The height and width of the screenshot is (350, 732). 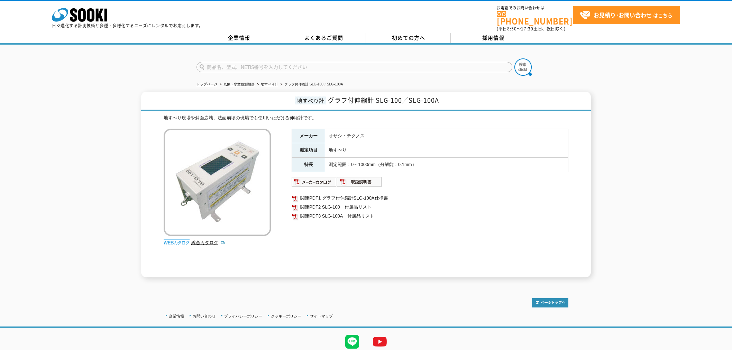 What do you see at coordinates (207, 84) in the screenshot?
I see `a: トップページ` at bounding box center [207, 84].